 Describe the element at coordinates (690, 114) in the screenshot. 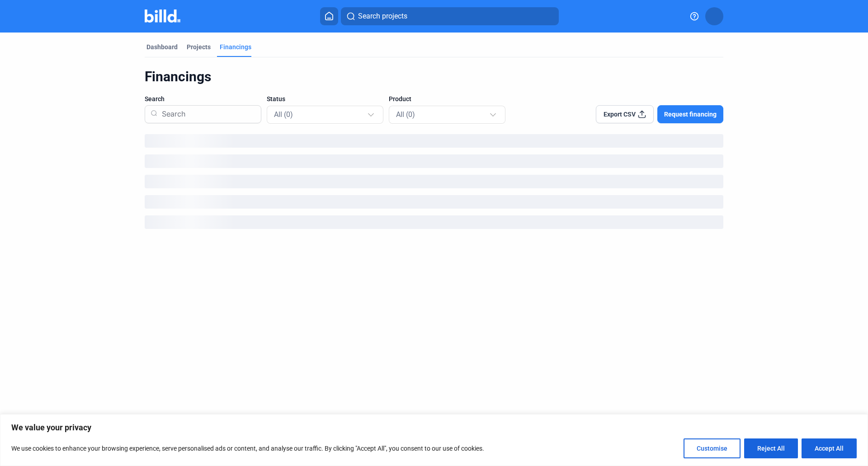

I see `button: Request financing` at that location.